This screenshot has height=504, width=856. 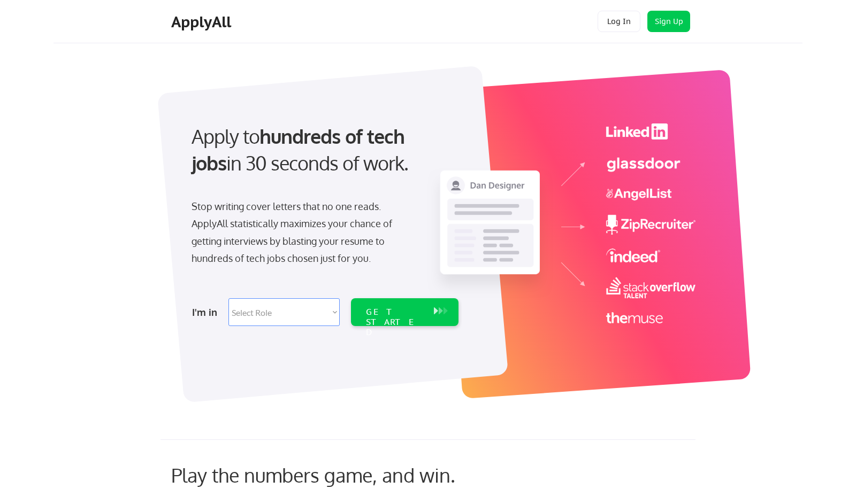 I want to click on div: ApplyAll, so click(x=203, y=22).